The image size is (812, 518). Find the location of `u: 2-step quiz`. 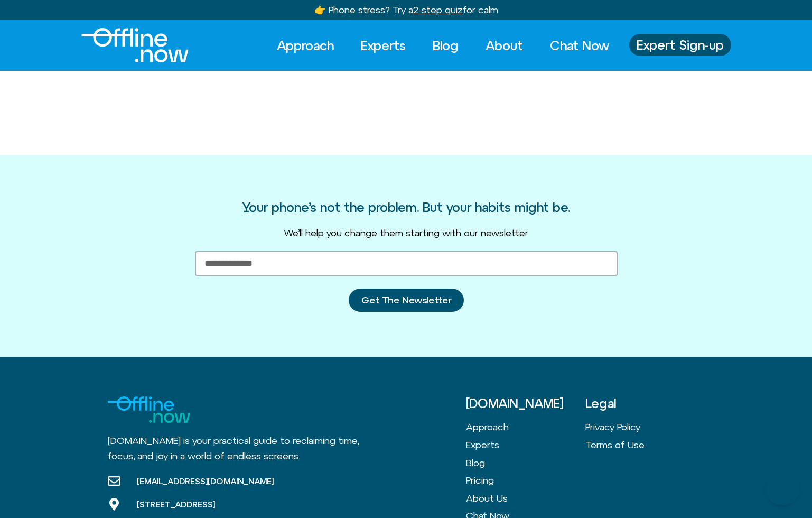

u: 2-step quiz is located at coordinates (438, 10).